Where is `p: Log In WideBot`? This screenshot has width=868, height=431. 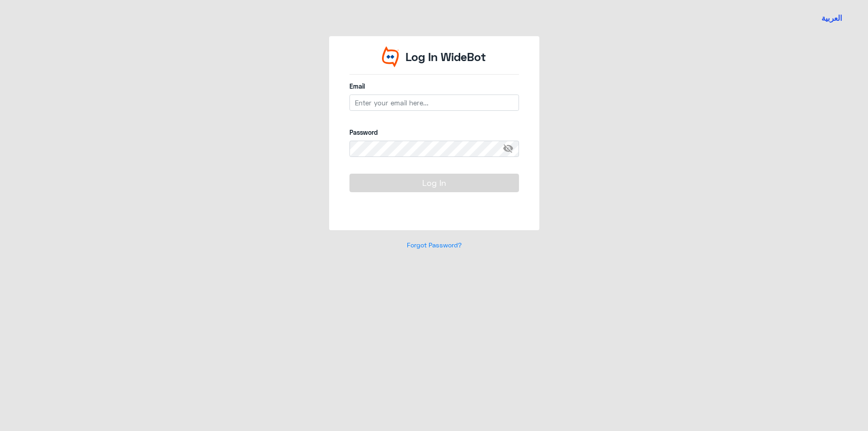
p: Log In WideBot is located at coordinates (446, 57).